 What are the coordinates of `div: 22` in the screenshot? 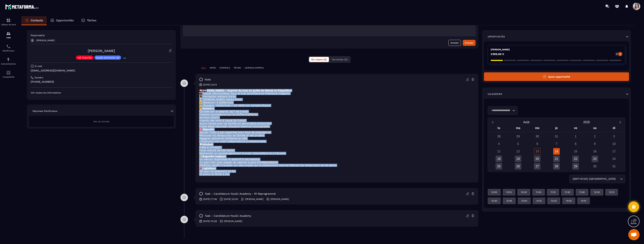 It's located at (575, 159).